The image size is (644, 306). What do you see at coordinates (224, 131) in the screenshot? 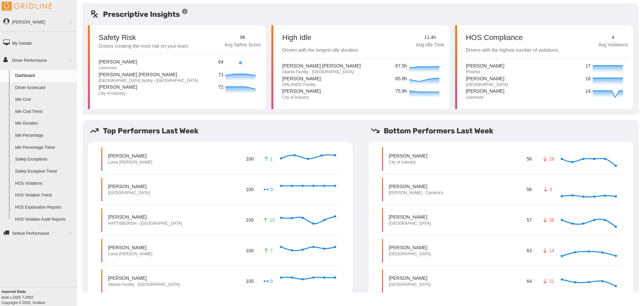
I see `h5: Top Performers Last Week` at bounding box center [224, 131].